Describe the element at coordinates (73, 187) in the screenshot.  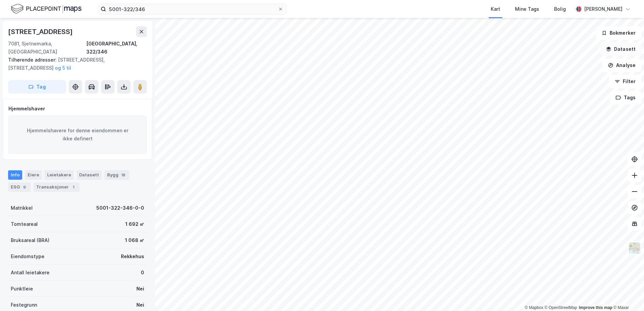
I see `div: 1` at that location.